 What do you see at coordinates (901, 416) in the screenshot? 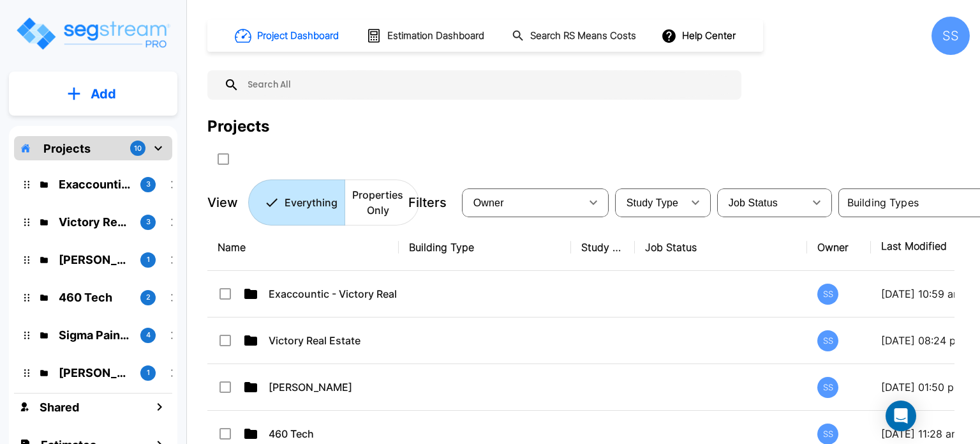
I see `div: Open Intercom Messenger` at bounding box center [901, 416].